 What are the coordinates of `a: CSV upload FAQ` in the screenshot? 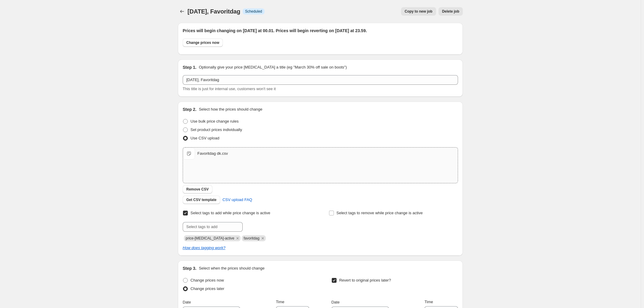 It's located at (237, 200).